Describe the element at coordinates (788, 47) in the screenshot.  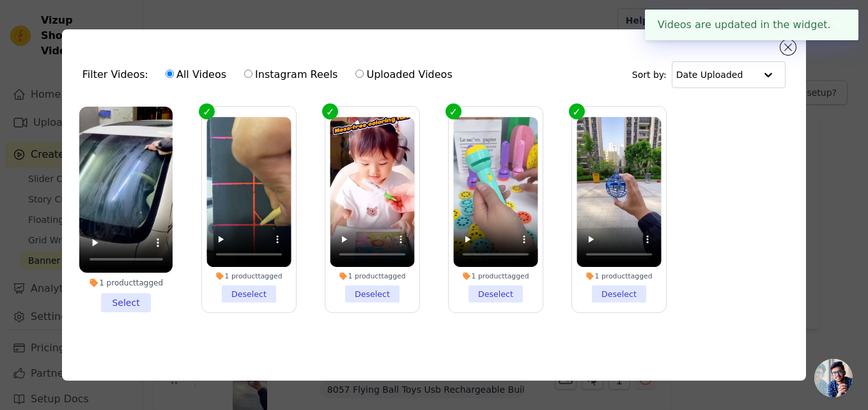
I see `button: Close modal` at that location.